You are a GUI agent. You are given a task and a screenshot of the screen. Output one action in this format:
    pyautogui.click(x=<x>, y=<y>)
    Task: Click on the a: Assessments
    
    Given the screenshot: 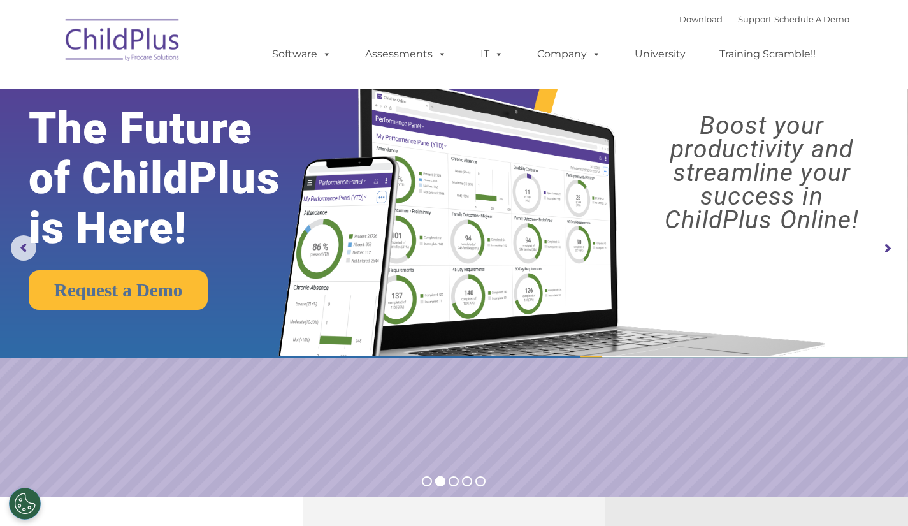 What is the action you would take?
    pyautogui.click(x=406, y=54)
    